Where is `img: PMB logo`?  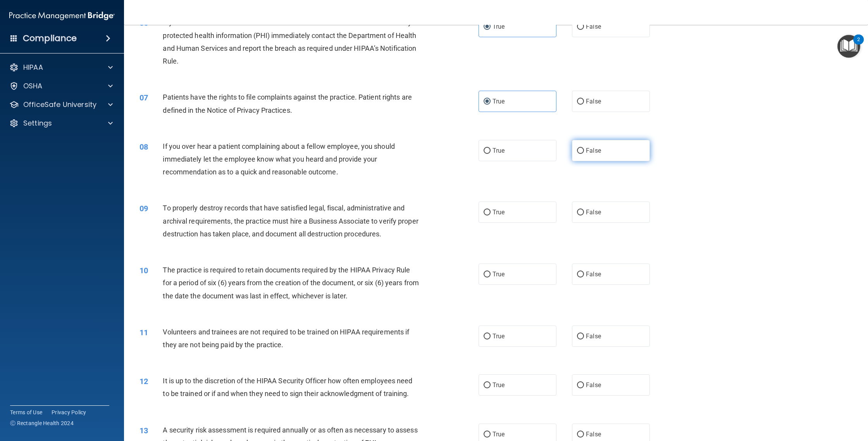
img: PMB logo is located at coordinates (62, 16).